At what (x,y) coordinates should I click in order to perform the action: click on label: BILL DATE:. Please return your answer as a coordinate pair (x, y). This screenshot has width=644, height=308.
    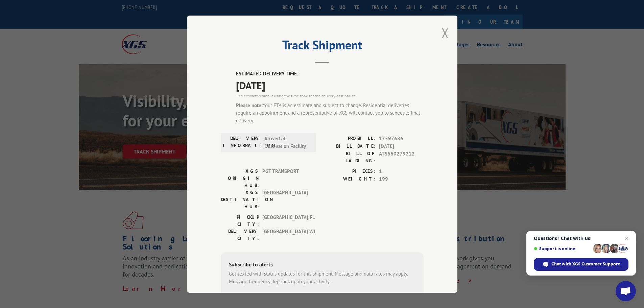
    Looking at the image, I should click on (349, 146).